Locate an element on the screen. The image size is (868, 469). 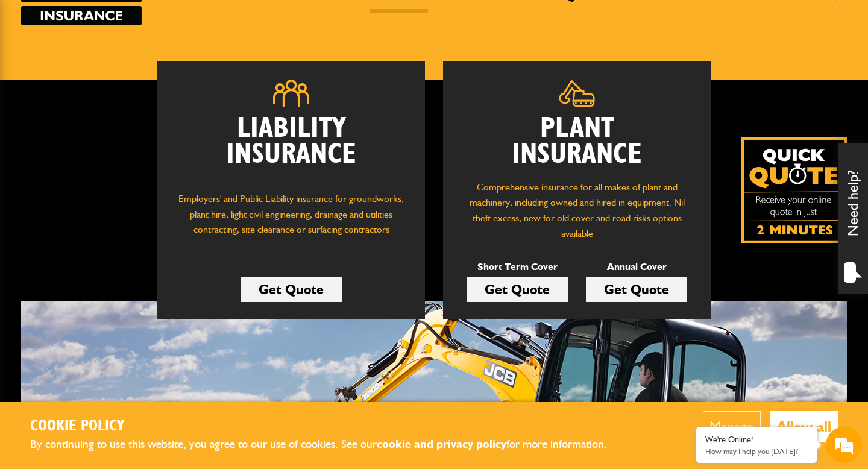
p: By continuing to use this website, you agree to our use of cookies. See our for more information. is located at coordinates (329, 444).